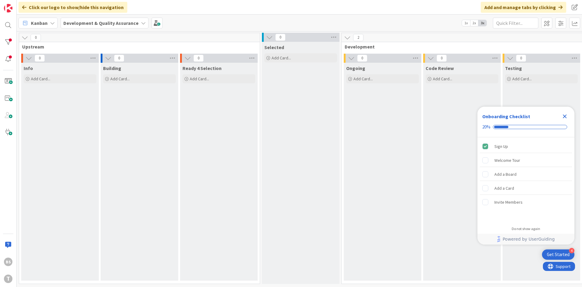  I want to click on div: BS, so click(8, 262).